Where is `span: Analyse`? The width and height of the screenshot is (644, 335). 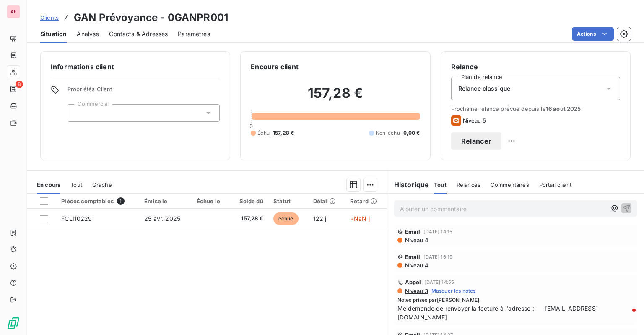
span: Analyse is located at coordinates (87, 34).